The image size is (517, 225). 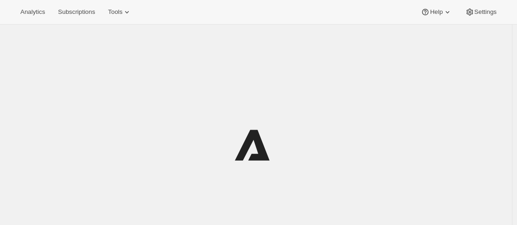 I want to click on span: Analytics, so click(x=32, y=12).